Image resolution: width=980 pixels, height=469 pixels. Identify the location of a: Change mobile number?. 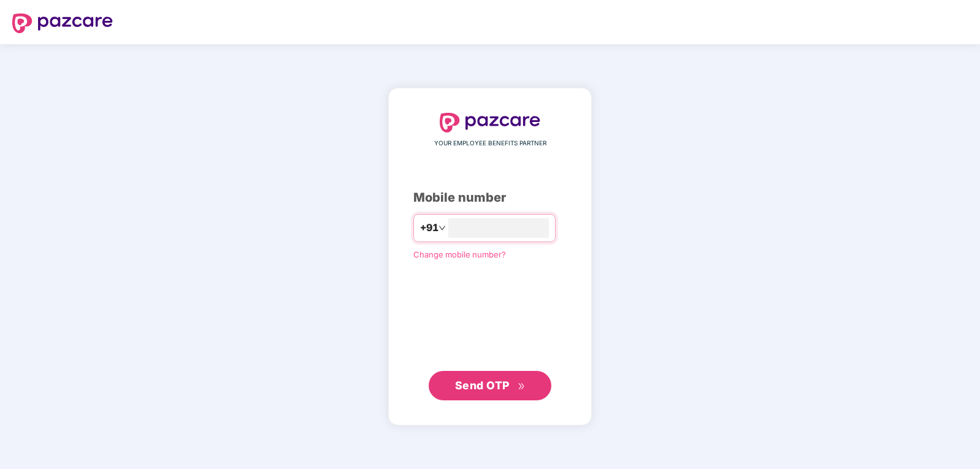
(459, 254).